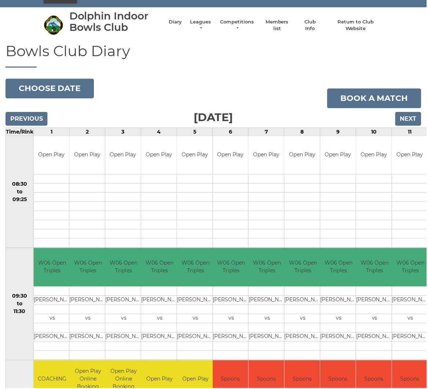  Describe the element at coordinates (304, 132) in the screenshot. I see `td: 8` at that location.